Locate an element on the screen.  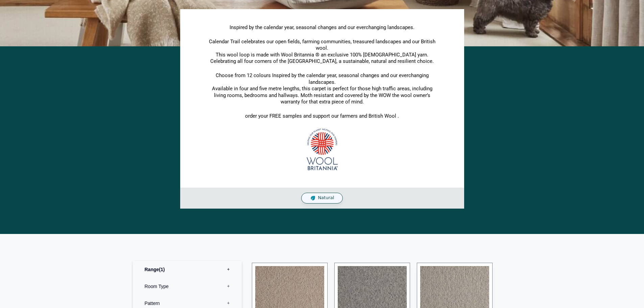
label: Range is located at coordinates (187, 270).